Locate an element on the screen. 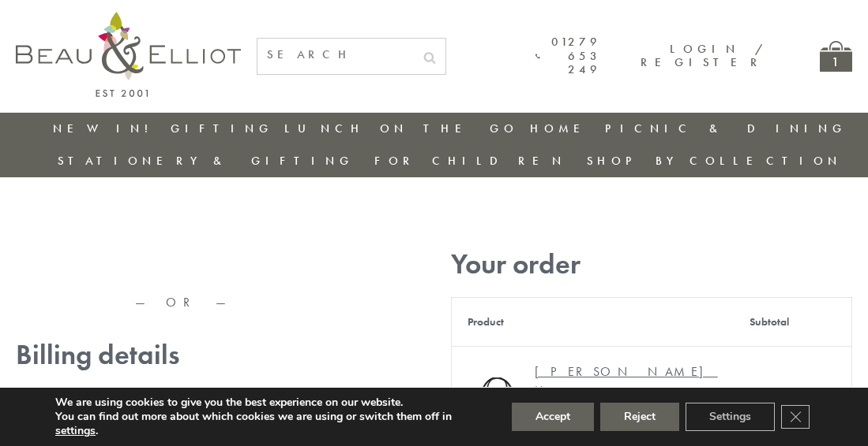 Image resolution: width=868 pixels, height=446 pixels. a: 1 is located at coordinates (835, 56).